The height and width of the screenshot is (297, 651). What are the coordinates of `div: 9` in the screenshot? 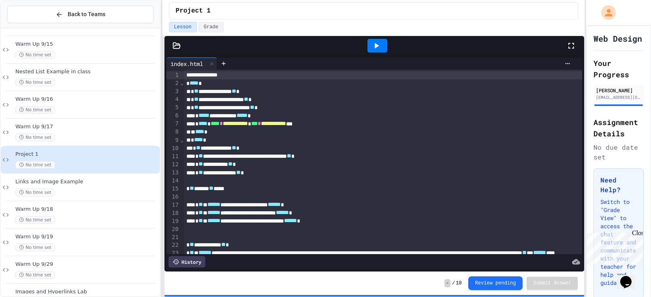 It's located at (173, 141).